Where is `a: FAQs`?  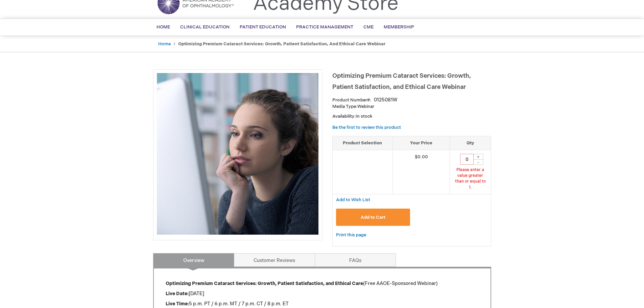 a: FAQs is located at coordinates (356, 260).